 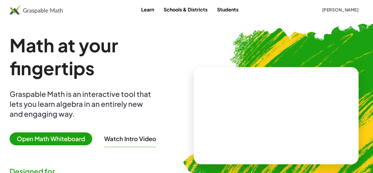 I want to click on div: Graspable Math is an interactive tool that lets you learn algebra in an entirely new and engaging..., so click(x=82, y=104).